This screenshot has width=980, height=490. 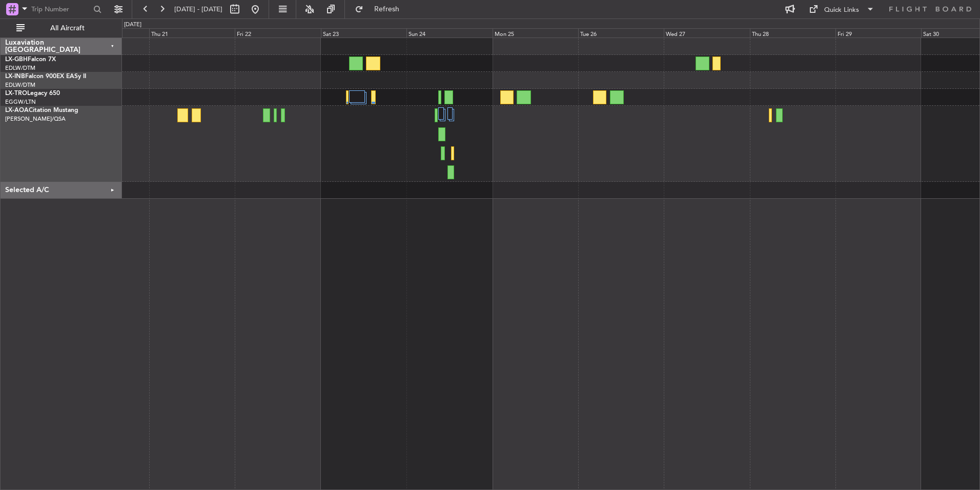 I want to click on div: Mon 25, so click(x=535, y=33).